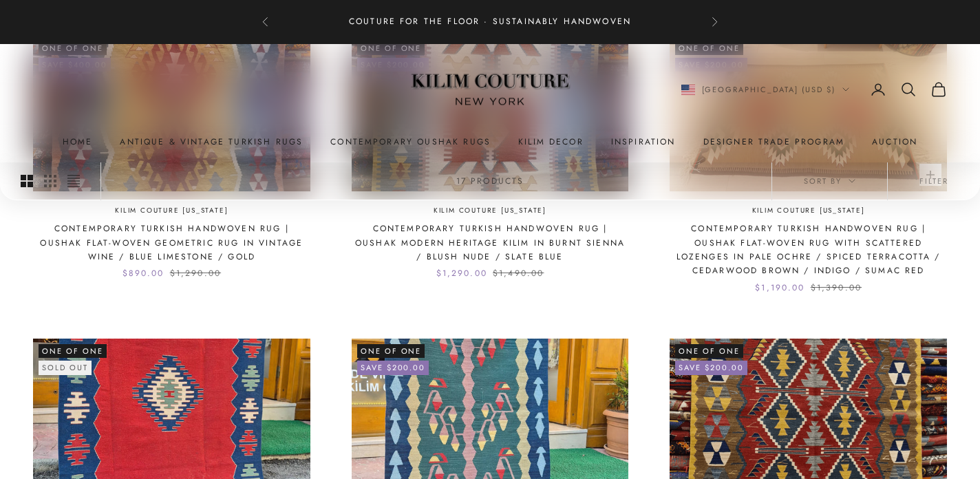  Describe the element at coordinates (27, 181) in the screenshot. I see `button: Switch to larger product images` at that location.